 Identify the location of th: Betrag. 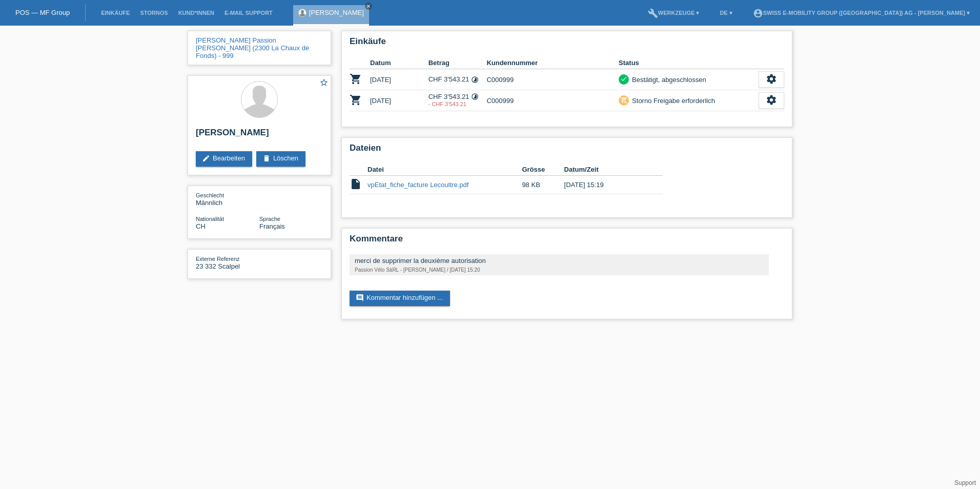
(458, 63).